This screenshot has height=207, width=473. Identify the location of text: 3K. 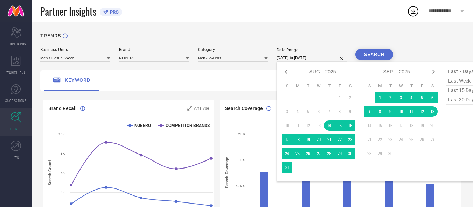
(63, 192).